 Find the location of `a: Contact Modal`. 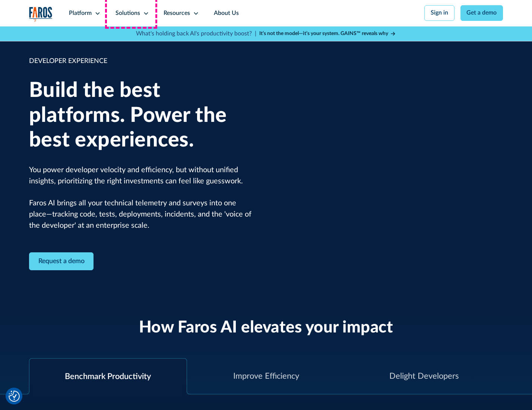

a: Contact Modal is located at coordinates (61, 261).